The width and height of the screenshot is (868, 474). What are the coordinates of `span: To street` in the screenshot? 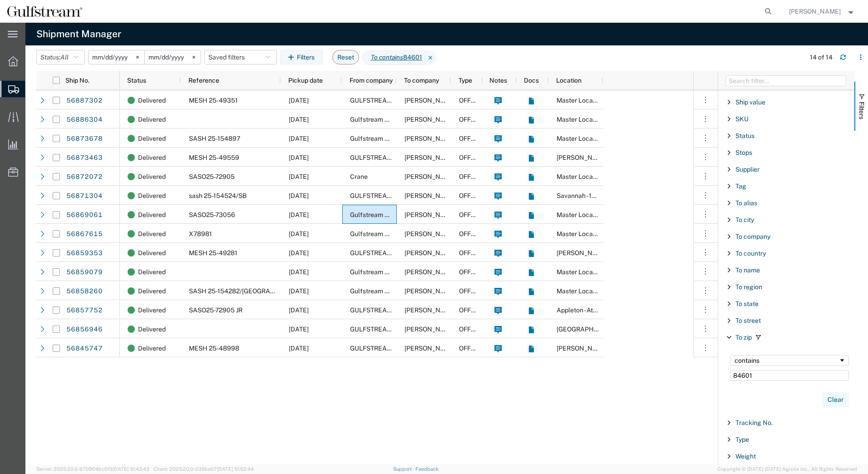 It's located at (748, 321).